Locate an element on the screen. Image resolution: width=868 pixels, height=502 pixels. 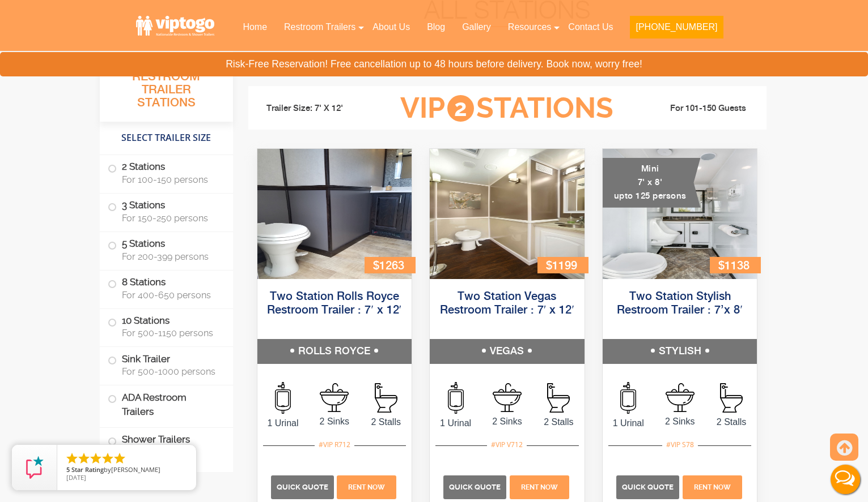
label: 5 Stations is located at coordinates (166, 250).